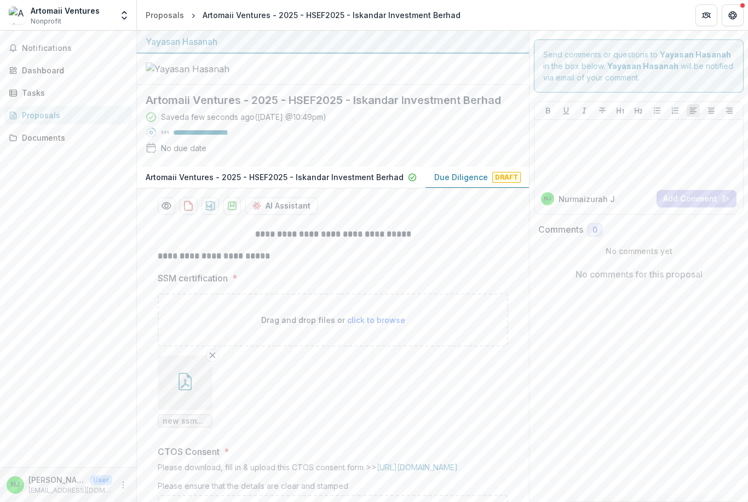 The image size is (748, 502). I want to click on button: Notifications, so click(68, 48).